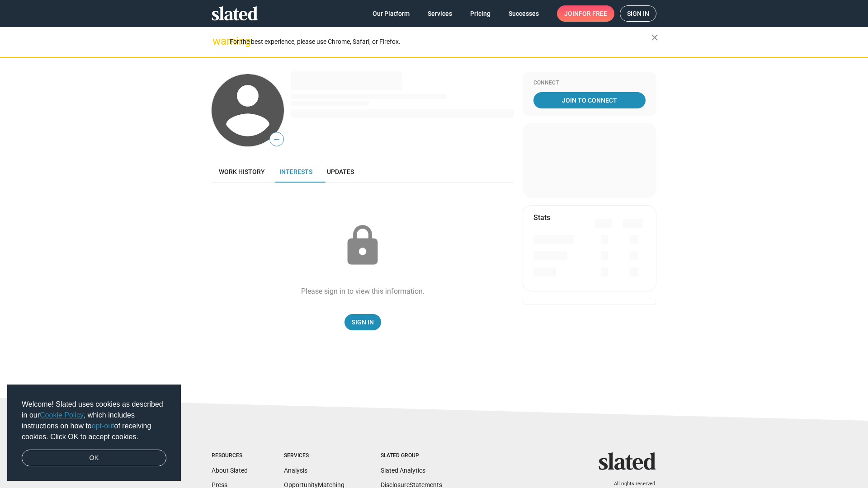 Image resolution: width=868 pixels, height=488 pixels. I want to click on span: Services, so click(440, 14).